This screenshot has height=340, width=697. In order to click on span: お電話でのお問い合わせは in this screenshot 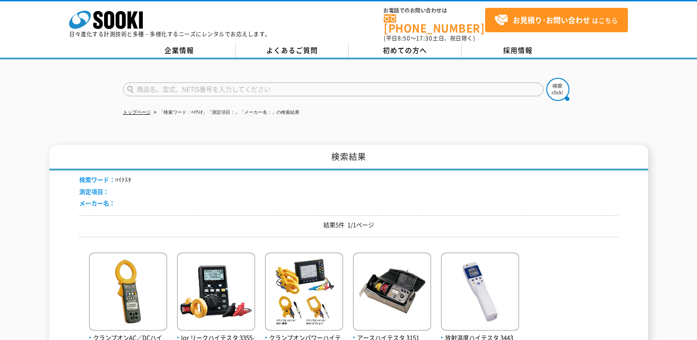, I will do `click(435, 11)`.